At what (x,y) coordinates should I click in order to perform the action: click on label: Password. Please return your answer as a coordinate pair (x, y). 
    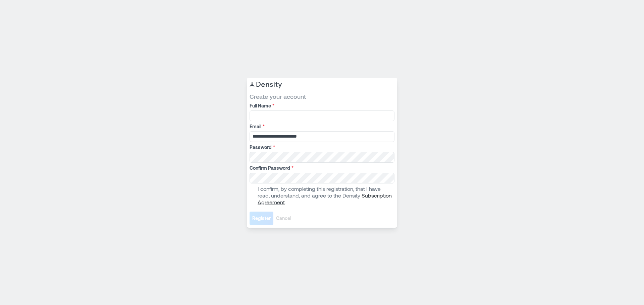
    Looking at the image, I should click on (321, 147).